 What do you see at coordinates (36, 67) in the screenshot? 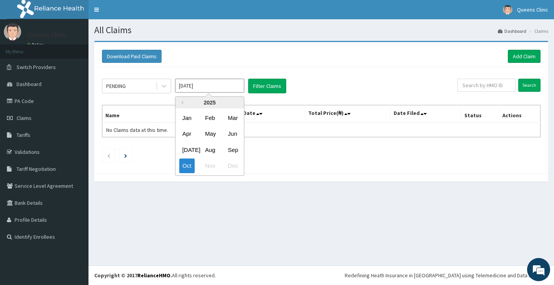
I see `span: Switch Providers` at bounding box center [36, 67].